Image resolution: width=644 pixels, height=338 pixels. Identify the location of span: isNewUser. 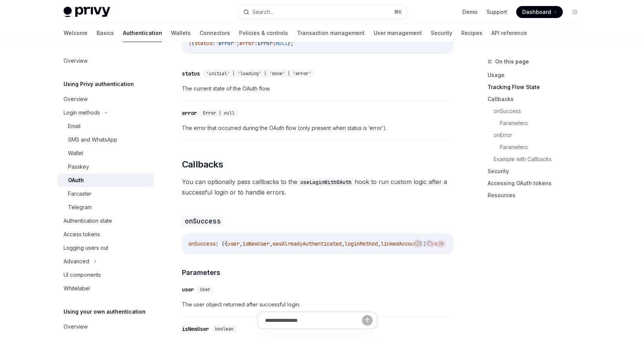
(256, 243).